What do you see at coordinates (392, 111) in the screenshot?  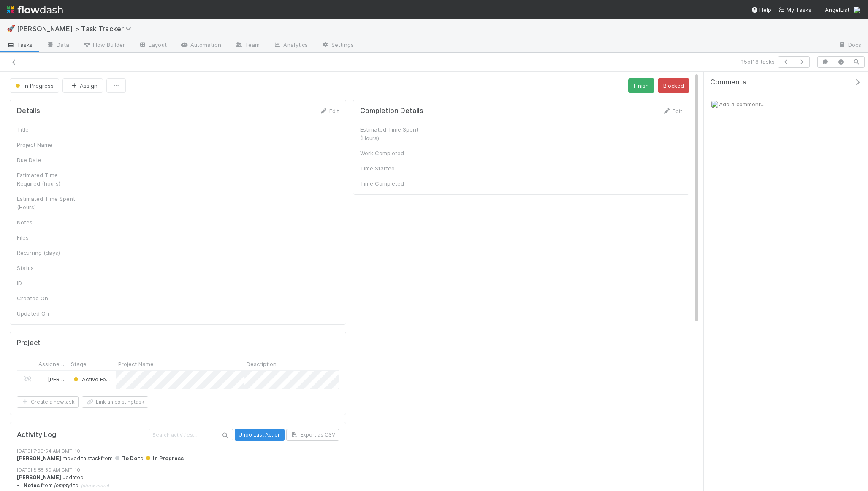 I see `h5: Completion Details` at bounding box center [392, 111].